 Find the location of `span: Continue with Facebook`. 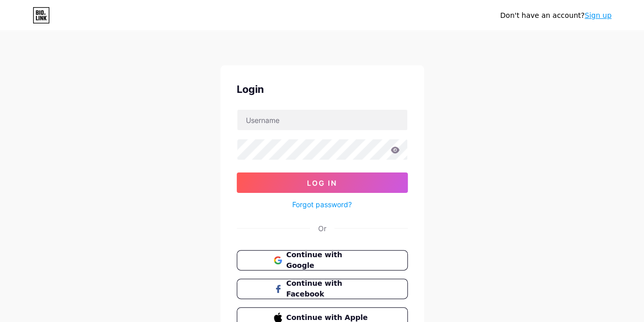

span: Continue with Facebook is located at coordinates (328, 288).